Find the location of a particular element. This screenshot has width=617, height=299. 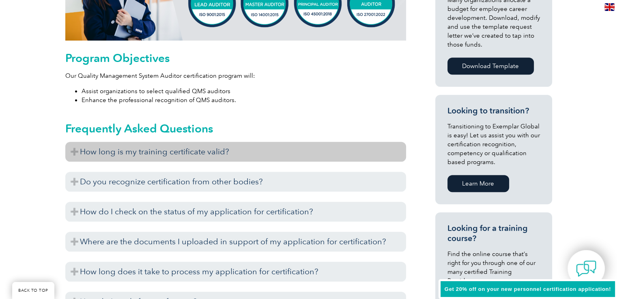

a: BACK TO TOP is located at coordinates (33, 291).